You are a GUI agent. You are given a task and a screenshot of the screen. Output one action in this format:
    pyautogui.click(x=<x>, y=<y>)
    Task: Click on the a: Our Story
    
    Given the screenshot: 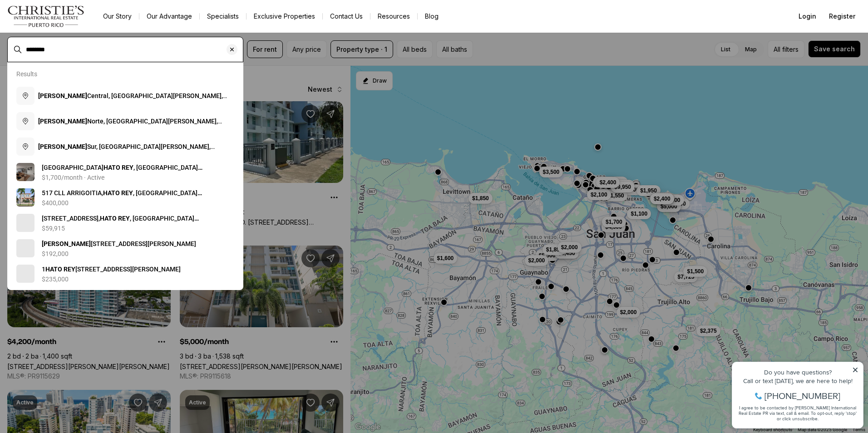 What is the action you would take?
    pyautogui.click(x=117, y=16)
    